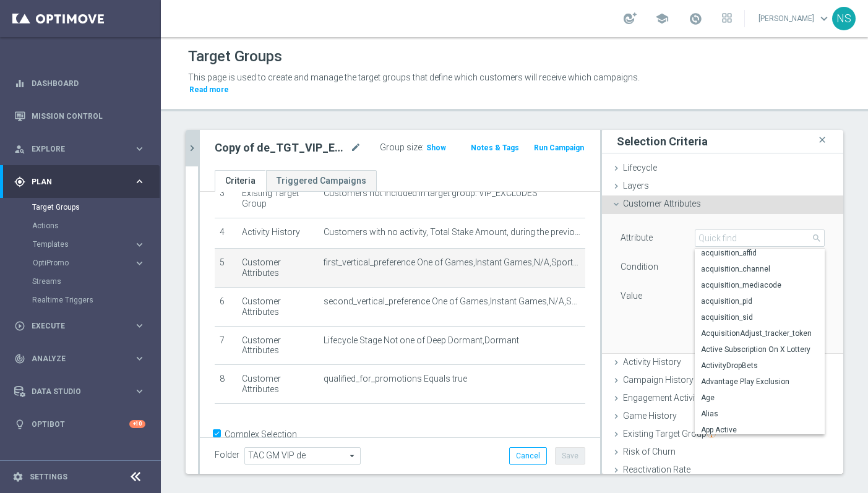 This screenshot has height=493, width=868. Describe the element at coordinates (759, 365) in the screenshot. I see `span: ActivityDropBets` at that location.